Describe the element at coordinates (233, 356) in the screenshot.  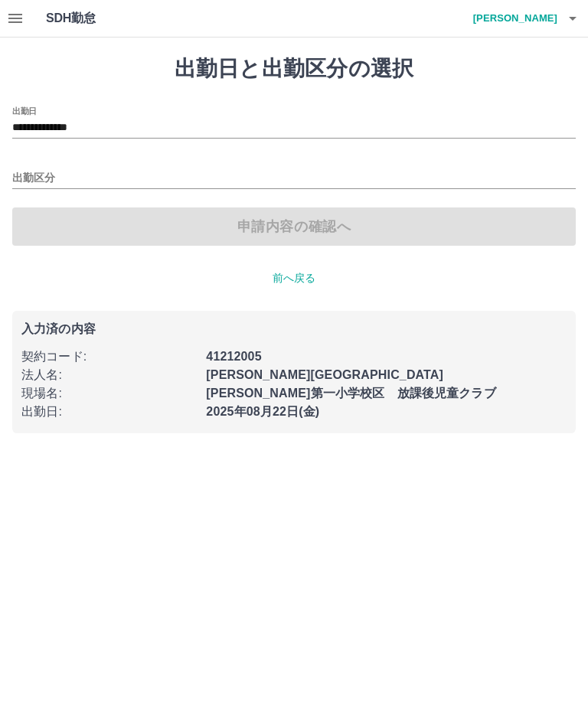
I see `b: 41212005` at that location.